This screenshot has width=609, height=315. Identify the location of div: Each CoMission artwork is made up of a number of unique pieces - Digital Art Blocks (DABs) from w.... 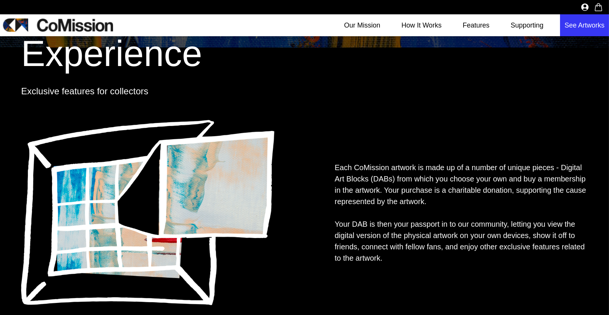
(462, 213).